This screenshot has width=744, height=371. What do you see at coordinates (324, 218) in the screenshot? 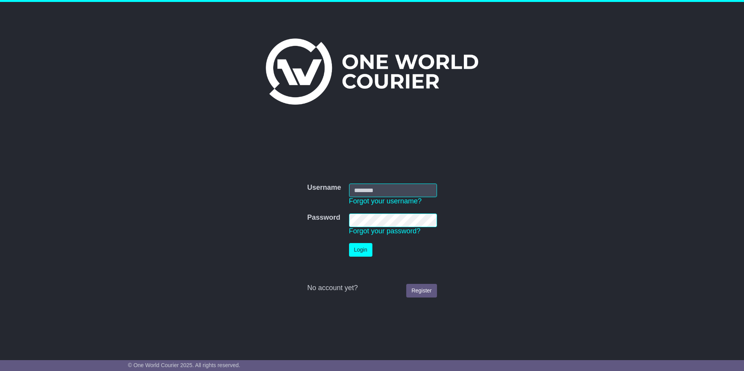
I see `label: Password` at bounding box center [324, 218].